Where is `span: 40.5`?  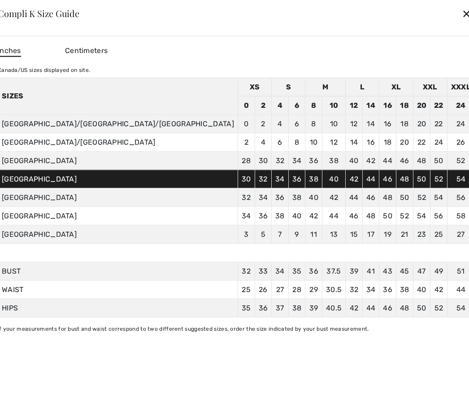
span: 40.5 is located at coordinates (334, 307).